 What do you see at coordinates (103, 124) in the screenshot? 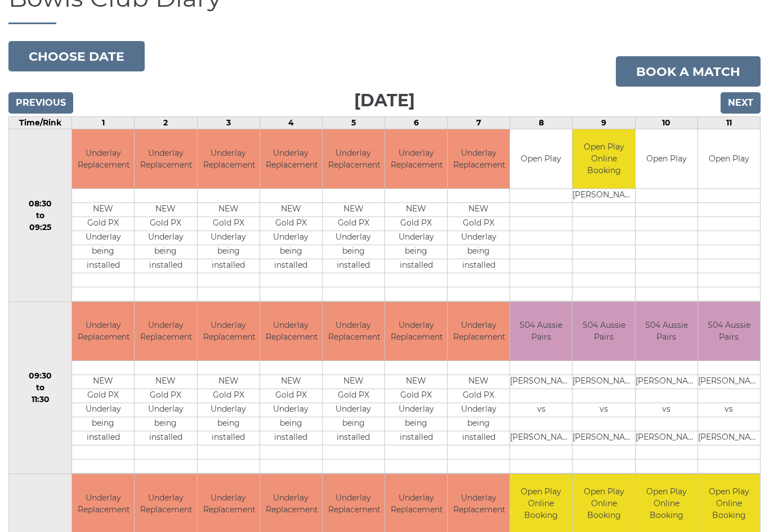
I see `td: 1` at bounding box center [103, 124].